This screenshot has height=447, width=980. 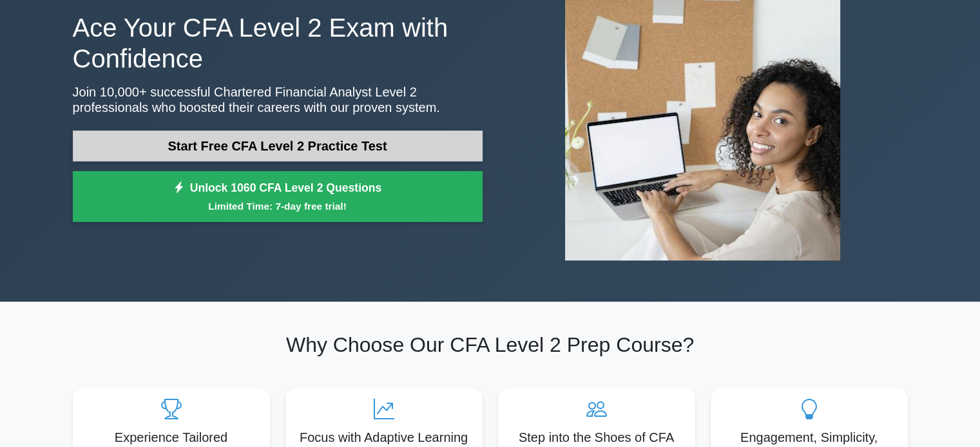 I want to click on h2: Why Choose Our CFA Level 2 Prep Course?, so click(x=490, y=345).